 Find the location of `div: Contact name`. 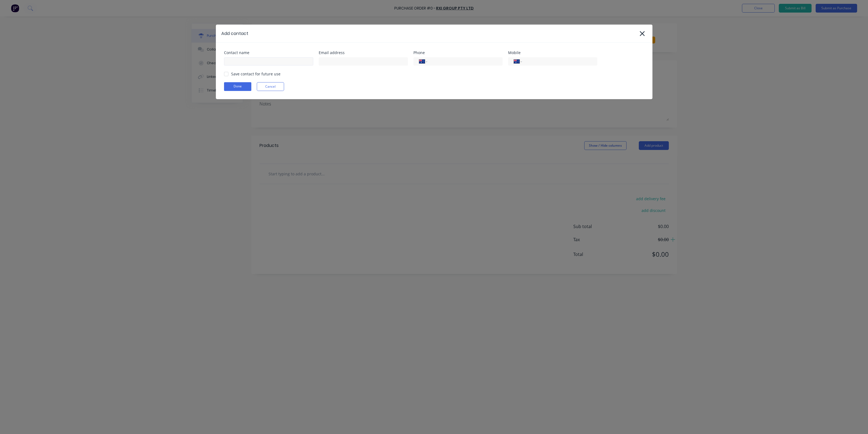

div: Contact name is located at coordinates (269, 53).